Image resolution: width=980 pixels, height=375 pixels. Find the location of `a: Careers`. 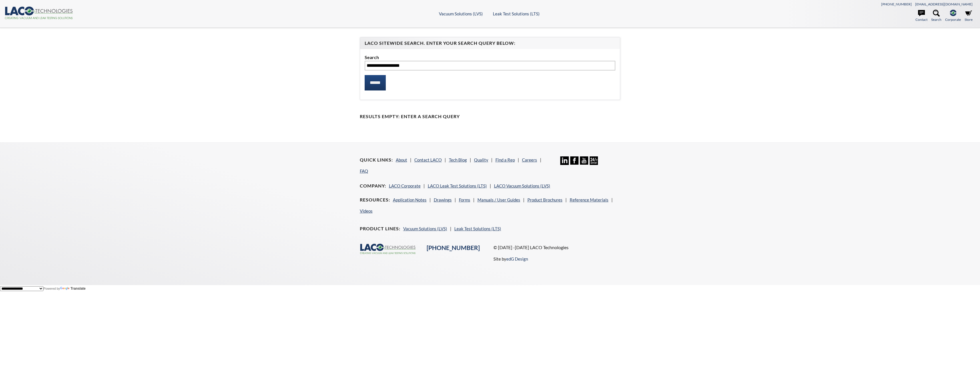

a: Careers is located at coordinates (530, 160).